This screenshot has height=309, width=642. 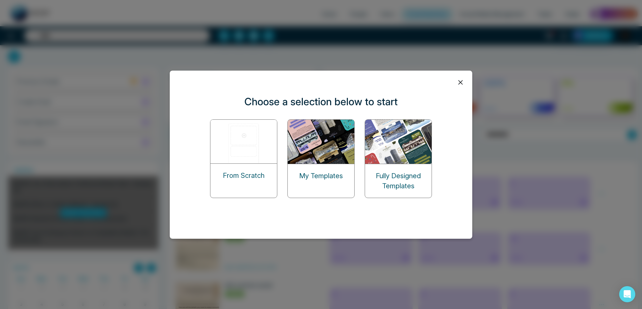 I want to click on p: Fully Designed Templates, so click(x=399, y=181).